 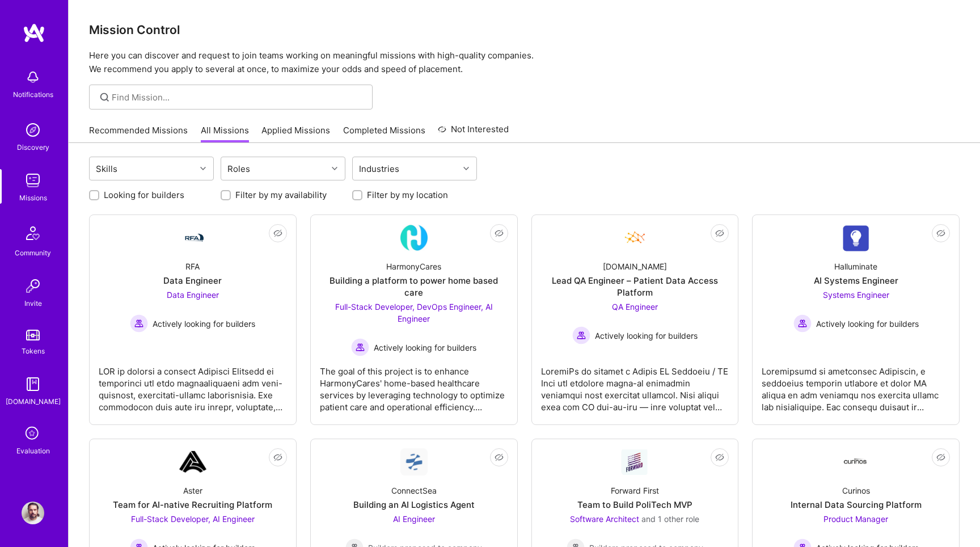 What do you see at coordinates (379, 168) in the screenshot?
I see `div: Industries` at bounding box center [379, 168].